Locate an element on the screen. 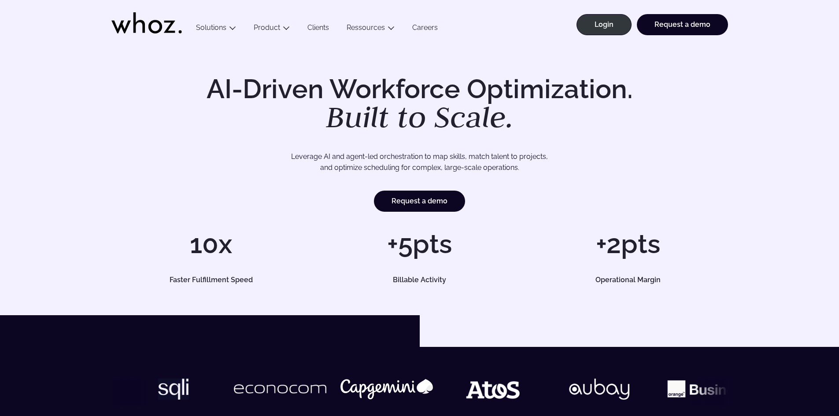 This screenshot has height=416, width=839. h5: Operational Margin is located at coordinates (628, 280).